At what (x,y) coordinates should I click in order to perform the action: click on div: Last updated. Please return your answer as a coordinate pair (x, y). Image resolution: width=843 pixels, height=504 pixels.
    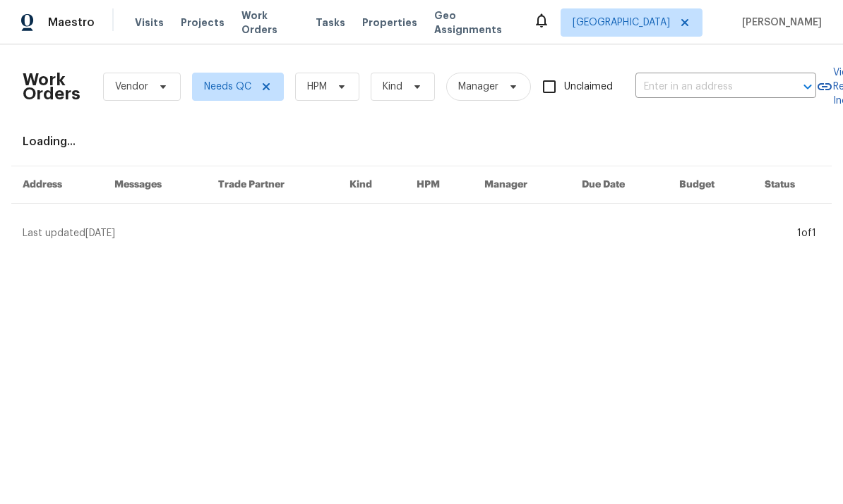
    Looking at the image, I should click on (407, 233).